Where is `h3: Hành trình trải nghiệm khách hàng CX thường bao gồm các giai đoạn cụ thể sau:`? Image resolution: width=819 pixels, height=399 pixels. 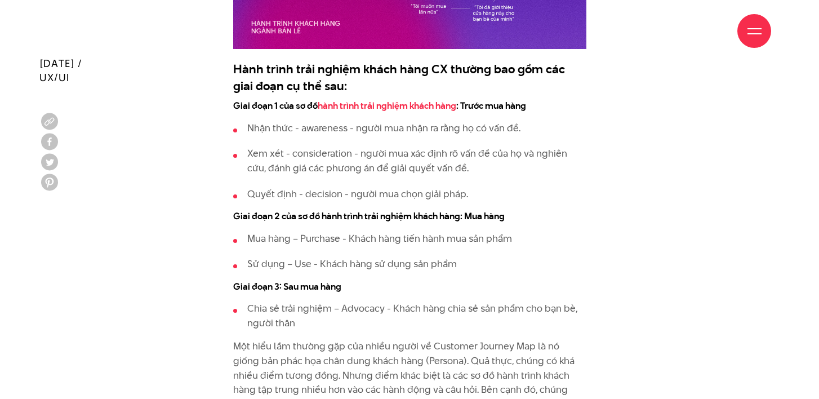 h3: Hành trình trải nghiệm khách hàng CX thường bao gồm các giai đoạn cụ thể sau: is located at coordinates (409, 77).